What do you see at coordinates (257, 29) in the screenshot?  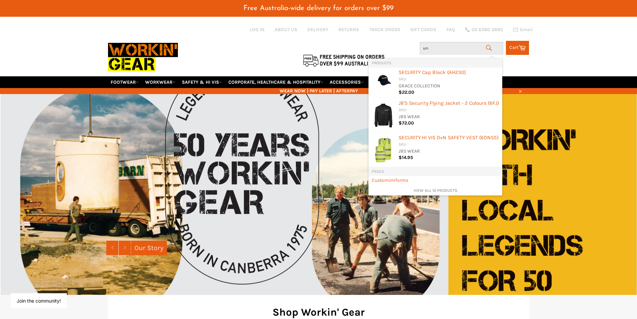 I see `a: Log in` at bounding box center [257, 29].